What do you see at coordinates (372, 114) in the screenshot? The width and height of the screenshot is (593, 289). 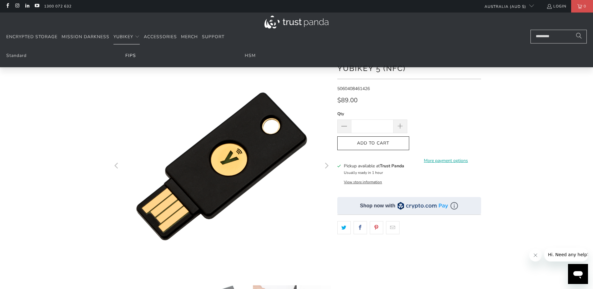 I see `label: Qty` at bounding box center [372, 114].